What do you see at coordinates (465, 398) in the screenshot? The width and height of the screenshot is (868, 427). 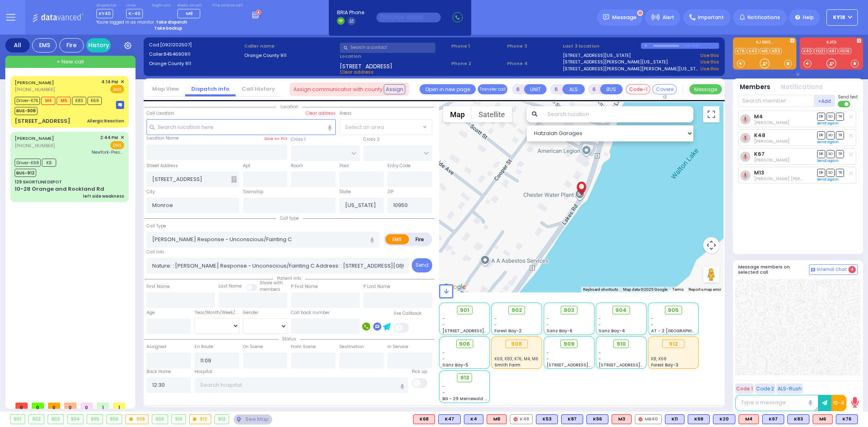 I see `span: BG - 29 Merriewold S.` at bounding box center [465, 398].